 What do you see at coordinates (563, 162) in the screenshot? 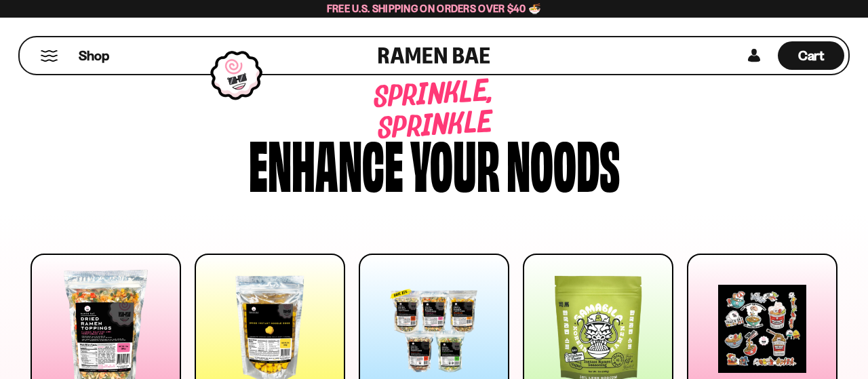
I see `div: noods` at bounding box center [563, 162].